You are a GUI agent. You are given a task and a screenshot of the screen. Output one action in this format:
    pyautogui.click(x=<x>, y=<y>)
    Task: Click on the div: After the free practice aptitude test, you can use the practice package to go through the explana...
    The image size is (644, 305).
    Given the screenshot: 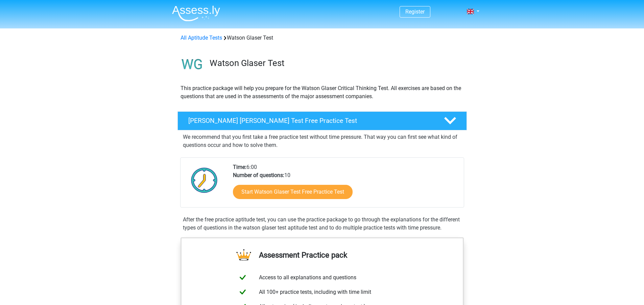 What is the action you would take?
    pyautogui.click(x=322, y=224)
    